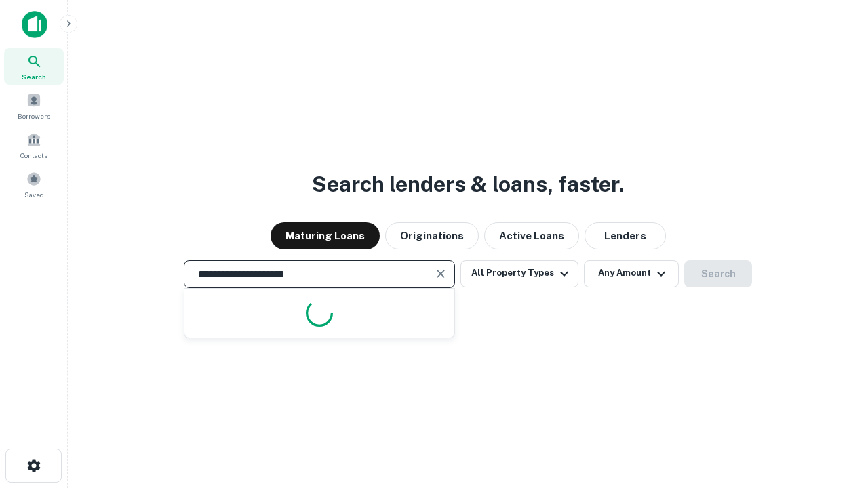 The image size is (868, 488). I want to click on div: Search, so click(34, 67).